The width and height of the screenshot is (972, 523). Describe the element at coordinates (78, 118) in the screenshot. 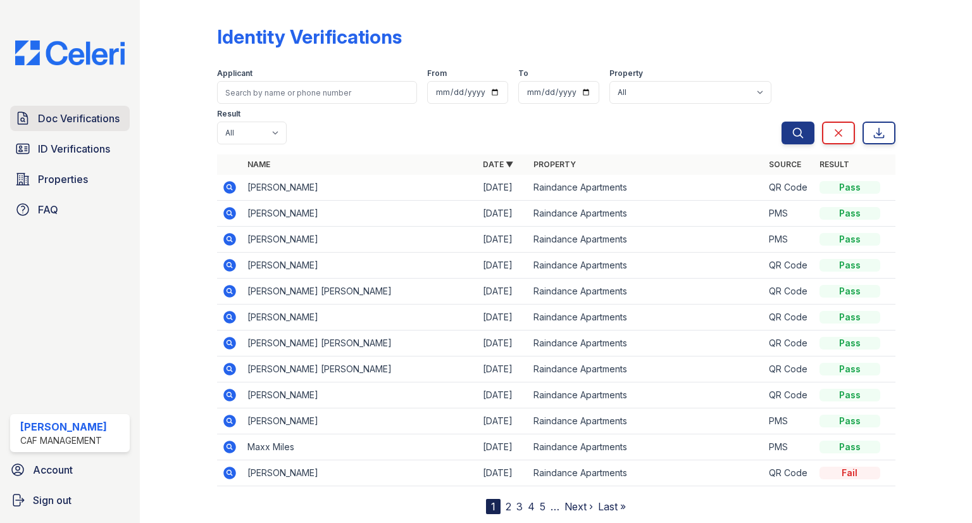

I see `span: Doc Verifications` at that location.